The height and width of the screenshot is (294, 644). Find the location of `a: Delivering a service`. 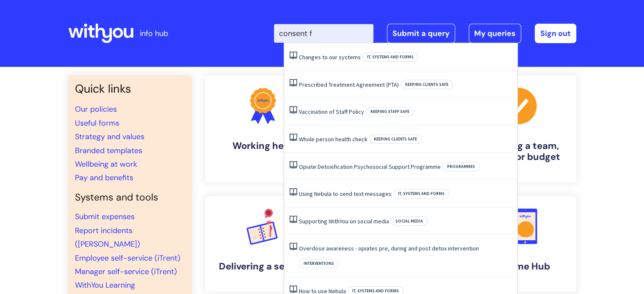

a: Delivering a service is located at coordinates (263, 244).